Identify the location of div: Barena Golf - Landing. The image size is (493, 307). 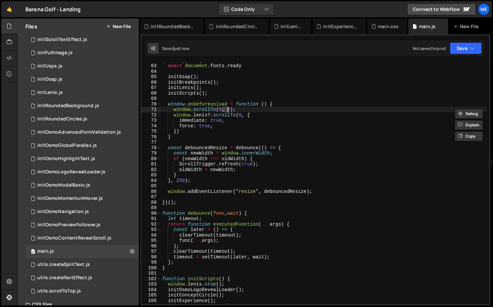
(53, 9).